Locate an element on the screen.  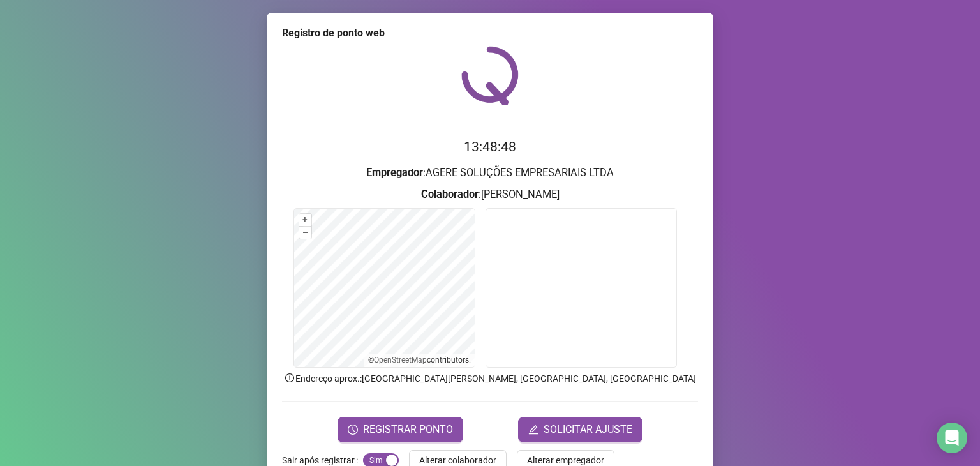
div: Open Intercom Messenger is located at coordinates (952, 438).